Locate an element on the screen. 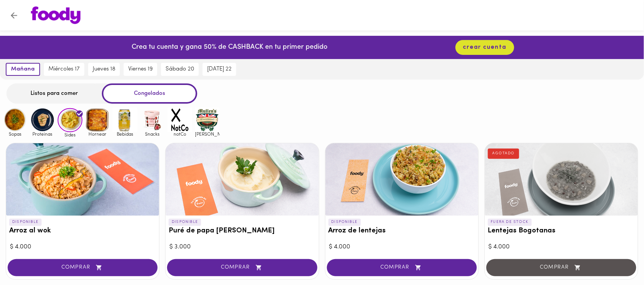  div: Arroz al wok is located at coordinates (82, 179).